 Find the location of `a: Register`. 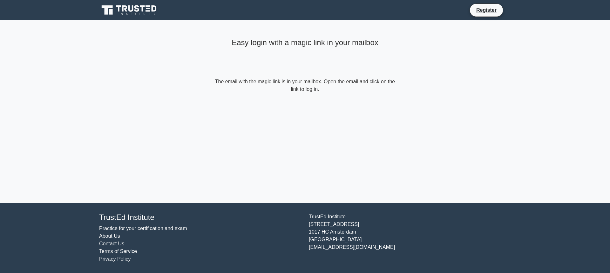

a: Register is located at coordinates (486, 10).